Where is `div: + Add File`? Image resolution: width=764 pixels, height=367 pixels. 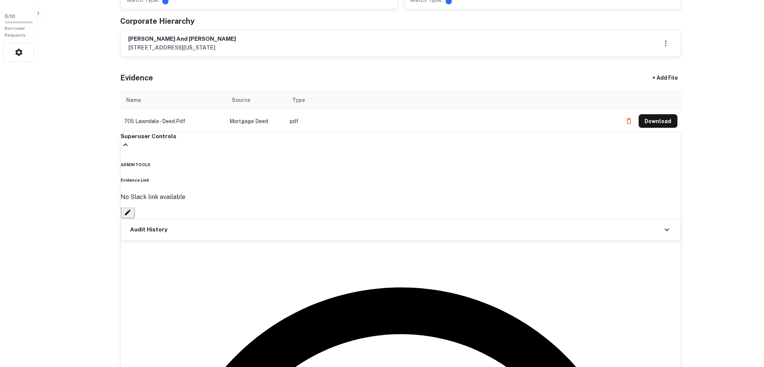
div: + Add File is located at coordinates (666, 78).